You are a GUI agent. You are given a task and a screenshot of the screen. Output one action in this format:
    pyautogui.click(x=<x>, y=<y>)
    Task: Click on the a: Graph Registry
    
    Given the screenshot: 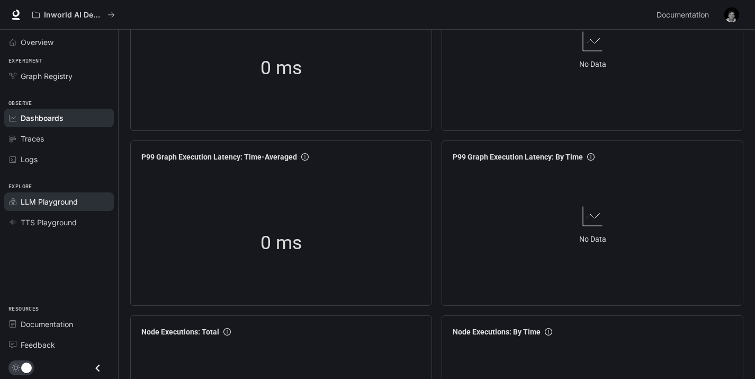 What is the action you would take?
    pyautogui.click(x=59, y=76)
    